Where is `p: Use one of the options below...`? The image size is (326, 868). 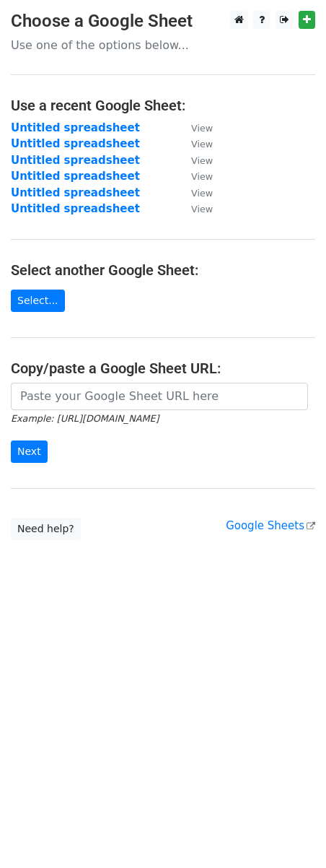
p: Use one of the options below... is located at coordinates (163, 45).